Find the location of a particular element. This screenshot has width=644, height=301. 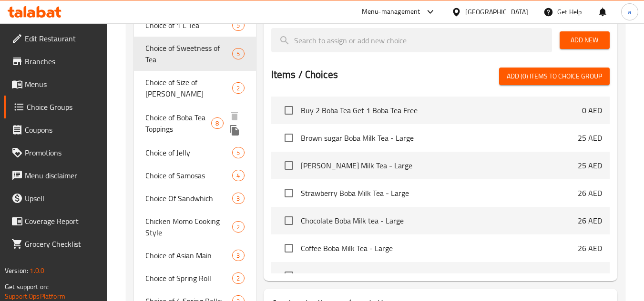

span: 1.0.0 is located at coordinates (37, 271).